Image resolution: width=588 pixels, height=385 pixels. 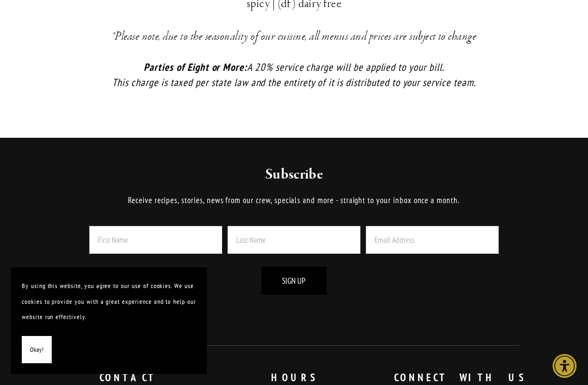 I want to click on p: By using this website, you agree to our use of cookies. We use cookies to provide you with a grea..., so click(x=109, y=302).